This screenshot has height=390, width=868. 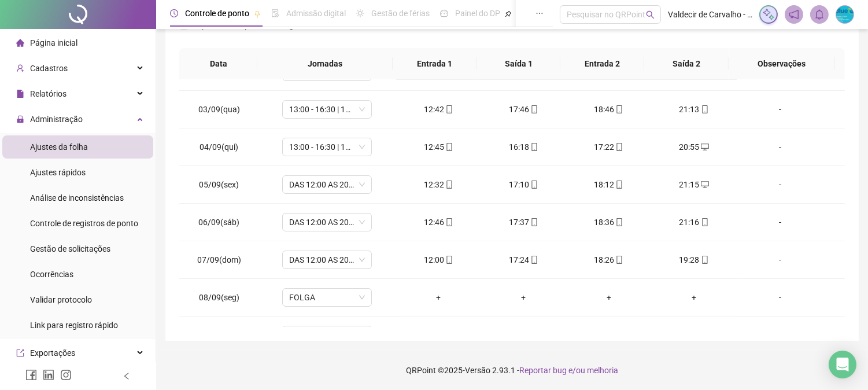 What do you see at coordinates (439, 185) in the screenshot?
I see `div: 12:32` at bounding box center [439, 185].